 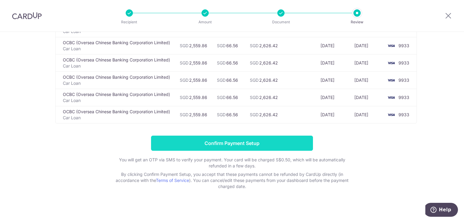 What do you see at coordinates (173, 180) in the screenshot?
I see `a: Terms of Service` at bounding box center [173, 180].